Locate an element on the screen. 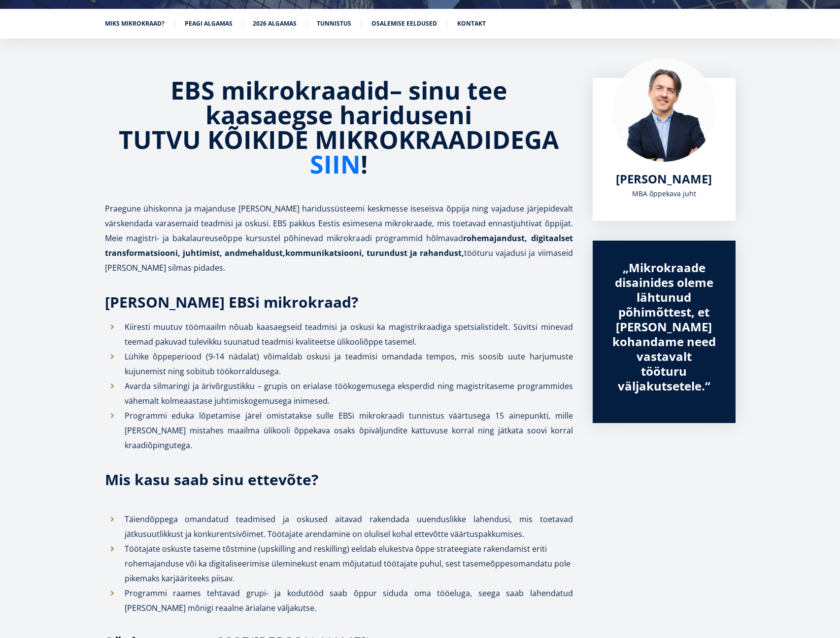 This screenshot has height=638, width=840. a: Kontakt is located at coordinates (472, 23).